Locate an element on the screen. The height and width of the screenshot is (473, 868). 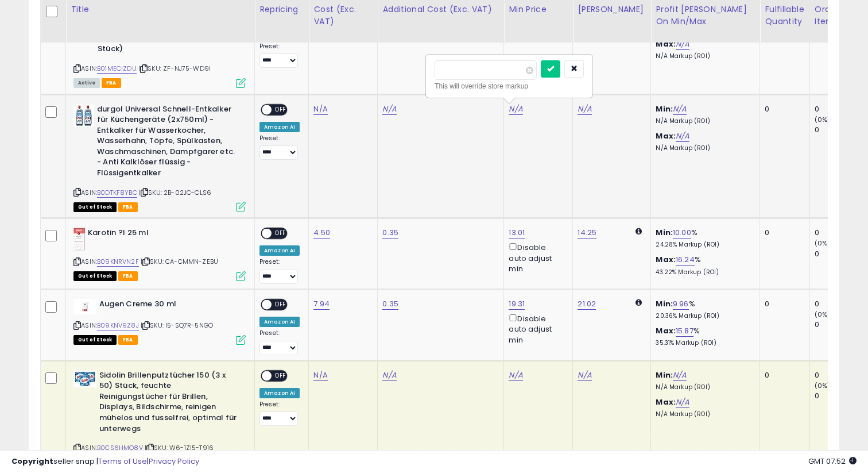
img: 31MATknzLPL._SL40_.jpg is located at coordinates (79, 239).